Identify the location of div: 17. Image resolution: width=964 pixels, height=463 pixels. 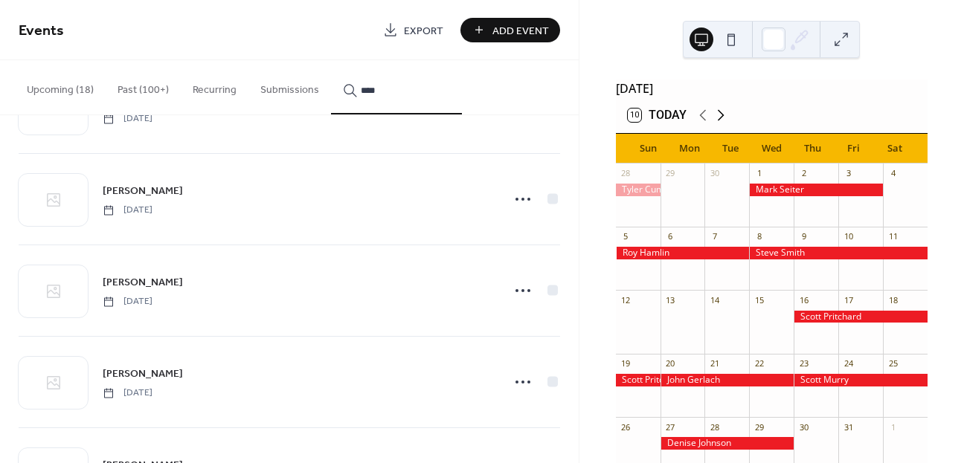
(848, 300).